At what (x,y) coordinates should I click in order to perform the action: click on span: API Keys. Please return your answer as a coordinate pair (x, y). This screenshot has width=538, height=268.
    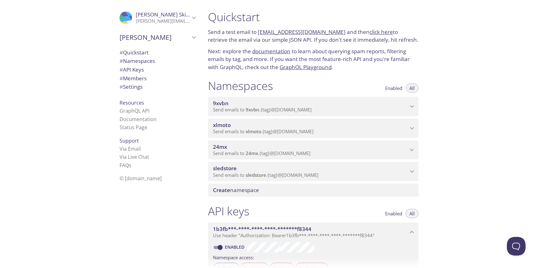
    Looking at the image, I should click on (132, 69).